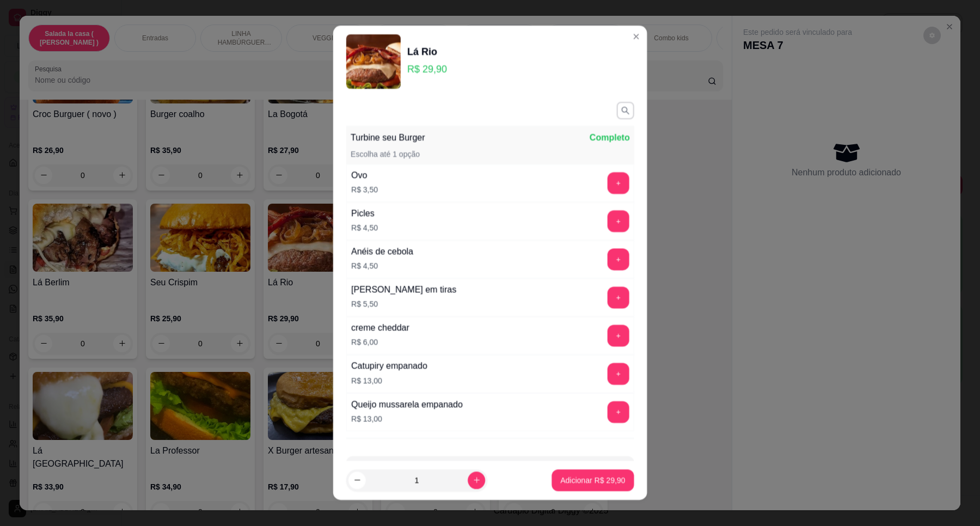 Image resolution: width=980 pixels, height=526 pixels. Describe the element at coordinates (407, 405) in the screenshot. I see `div: Queijo mussarela empanado` at that location.